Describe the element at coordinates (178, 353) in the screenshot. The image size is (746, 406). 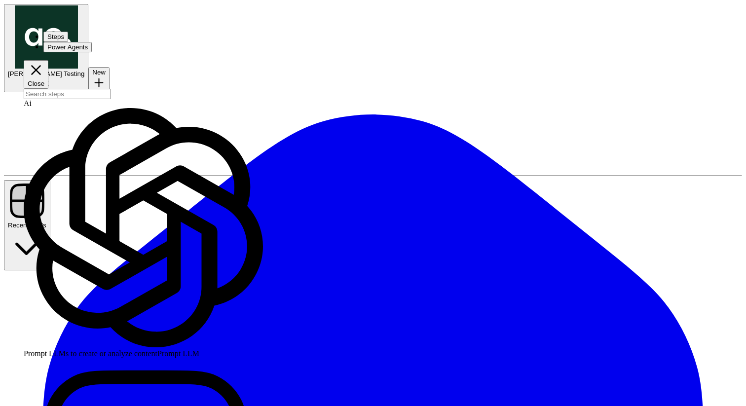
I see `span: Prompt LLM` at that location.